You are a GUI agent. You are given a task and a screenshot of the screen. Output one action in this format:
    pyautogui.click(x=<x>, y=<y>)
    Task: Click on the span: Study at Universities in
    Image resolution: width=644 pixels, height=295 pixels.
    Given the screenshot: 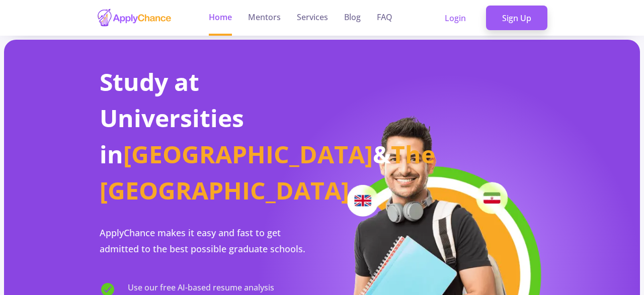 What is the action you would take?
    pyautogui.click(x=172, y=117)
    